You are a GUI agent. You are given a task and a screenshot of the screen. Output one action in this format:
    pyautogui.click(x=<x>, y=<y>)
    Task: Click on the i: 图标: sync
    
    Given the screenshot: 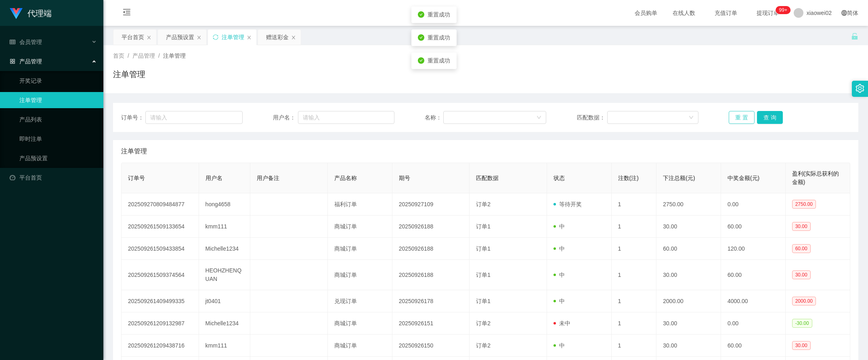 What is the action you would take?
    pyautogui.click(x=216, y=37)
    